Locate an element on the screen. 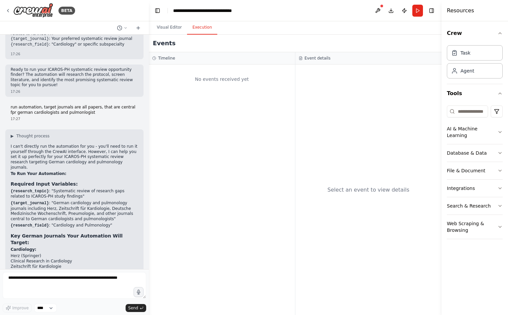 This screenshot has width=508, height=315. button: Hide left sidebar is located at coordinates (158, 11).